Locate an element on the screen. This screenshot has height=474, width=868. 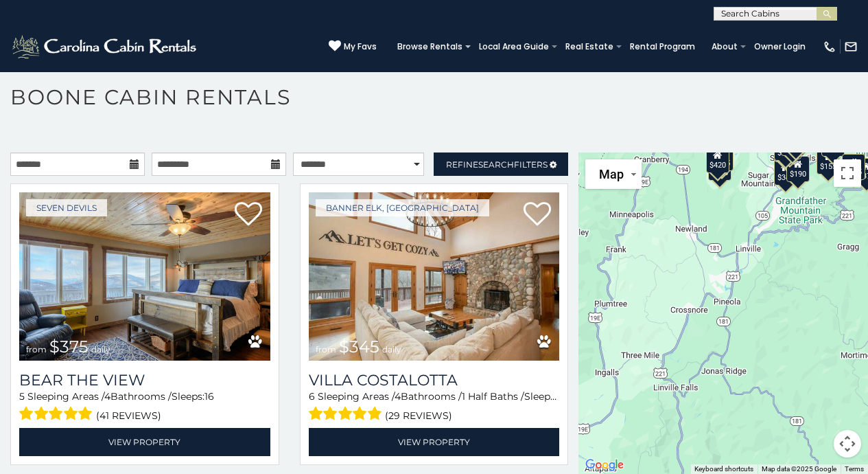
a: Terms is located at coordinates (855, 468).